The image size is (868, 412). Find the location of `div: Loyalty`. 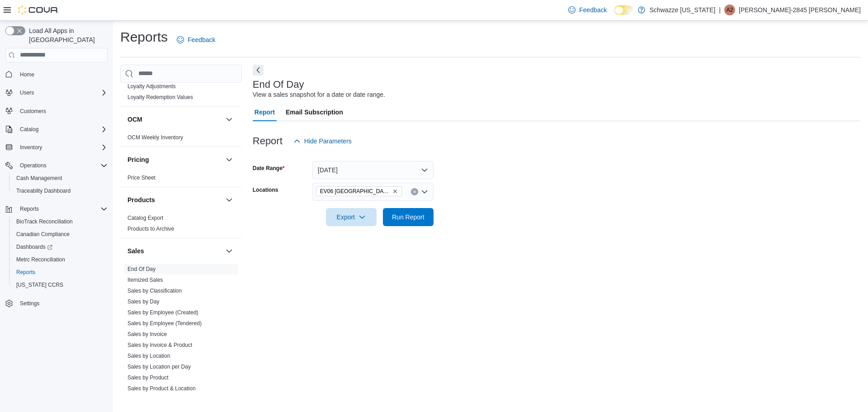

div: Loyalty is located at coordinates (181, 94).